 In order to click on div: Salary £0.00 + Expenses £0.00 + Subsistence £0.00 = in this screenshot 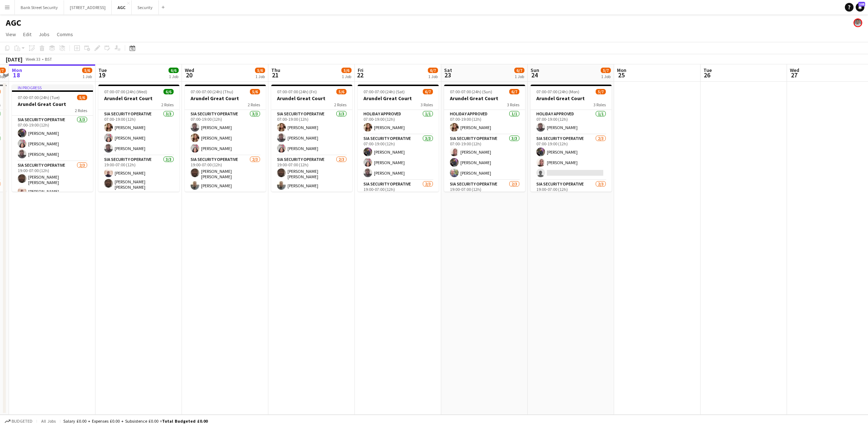, I will do `click(135, 421)`.